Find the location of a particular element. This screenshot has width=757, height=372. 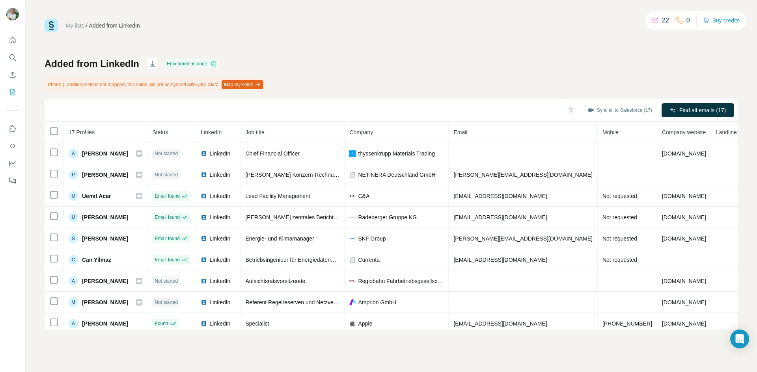

div: Enrichment is done is located at coordinates (192, 64).